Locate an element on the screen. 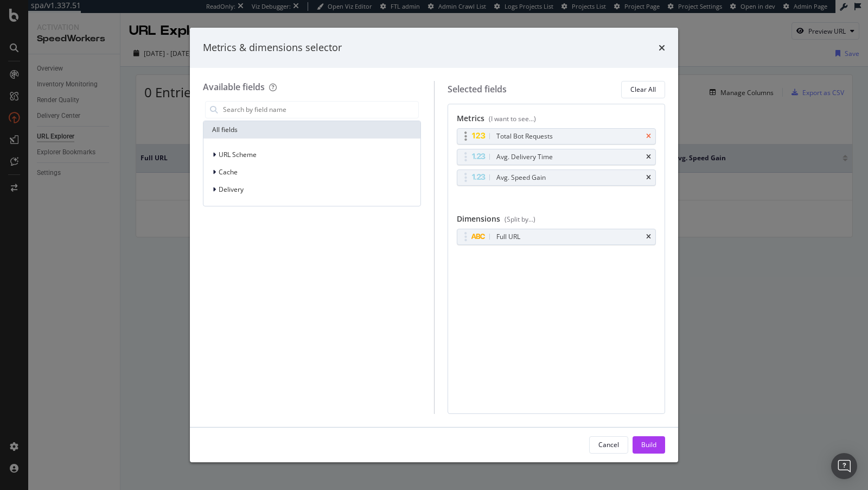  div: Avg. Speed Gaintimes is located at coordinates (556, 177).